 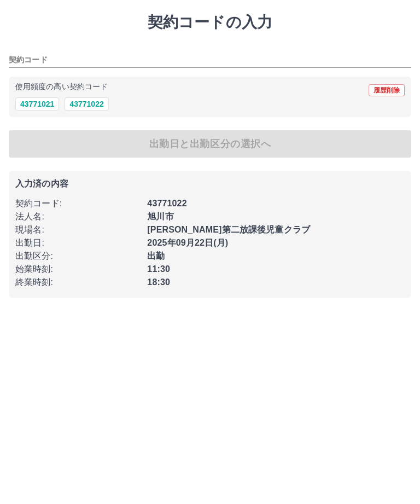 What do you see at coordinates (159, 282) in the screenshot?
I see `b: 18:30` at bounding box center [159, 282].